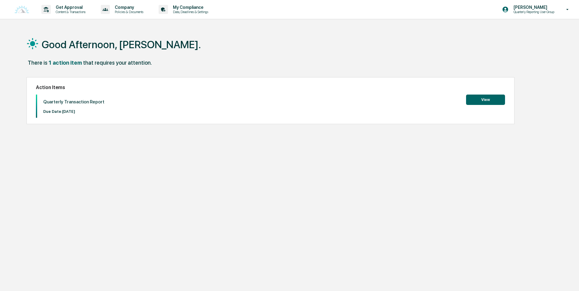  What do you see at coordinates (74, 102) in the screenshot?
I see `p: Quarterly Transaction Report` at bounding box center [74, 102].